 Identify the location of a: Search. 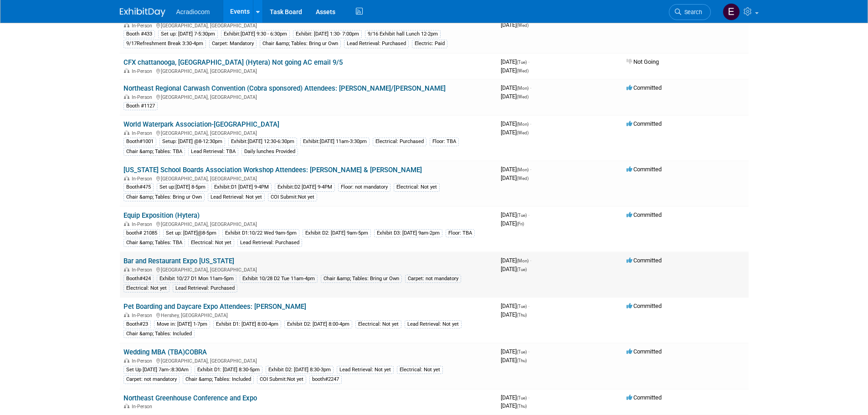
(690, 12).